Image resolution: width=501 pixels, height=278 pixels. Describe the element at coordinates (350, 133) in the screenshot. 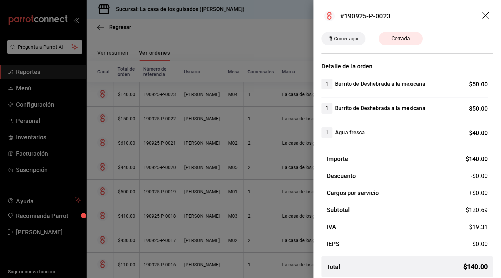

I see `h4: Agua fresca` at that location.